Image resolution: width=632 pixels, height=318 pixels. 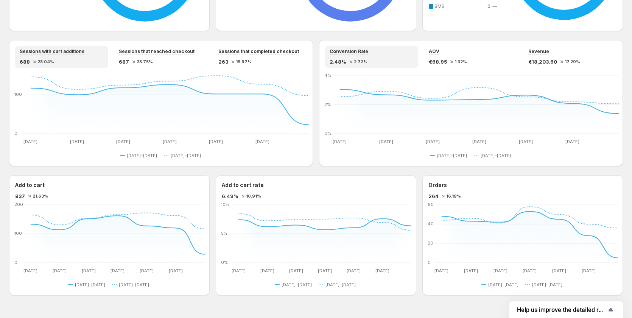 What do you see at coordinates (572, 62) in the screenshot?
I see `span: 17.29%` at bounding box center [572, 62].